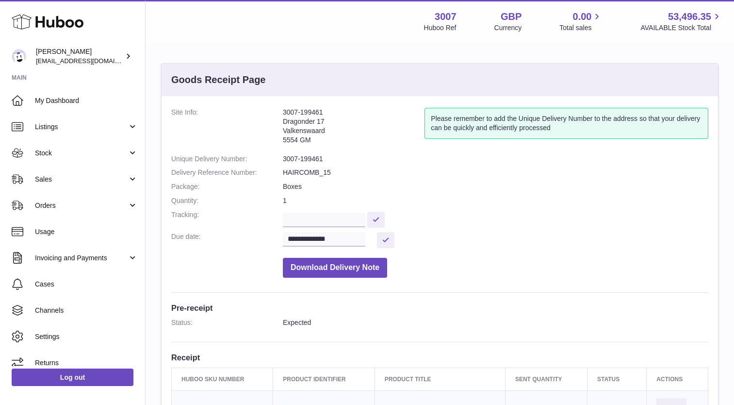 The image size is (734, 405). I want to click on span: Listings, so click(81, 127).